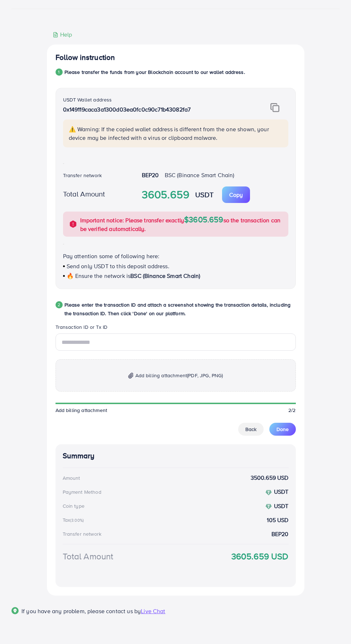 The width and height of the screenshot is (351, 644). Describe the element at coordinates (176, 256) in the screenshot. I see `p: Pay attention some of following here:` at that location.